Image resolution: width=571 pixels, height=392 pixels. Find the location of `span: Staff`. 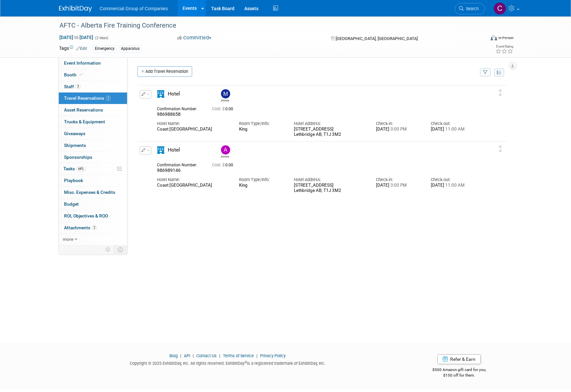

span: Staff is located at coordinates (72, 87).